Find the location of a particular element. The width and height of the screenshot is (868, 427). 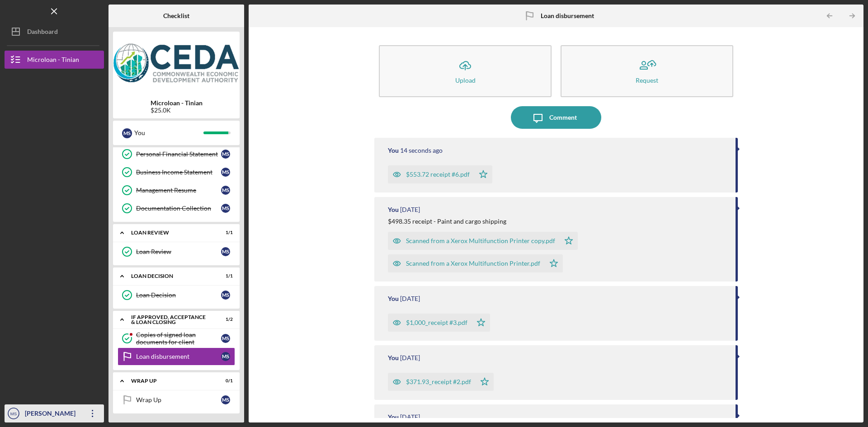

button: Comment is located at coordinates (556, 118).